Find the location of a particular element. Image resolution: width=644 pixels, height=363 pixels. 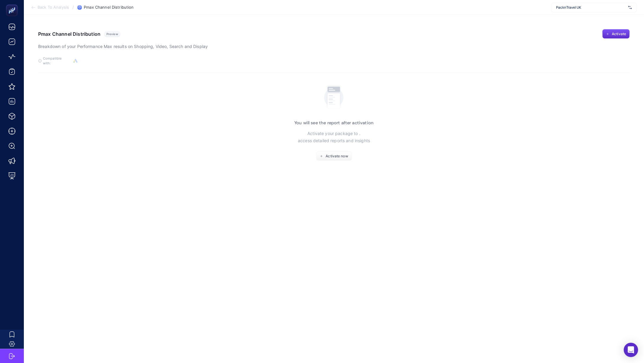

span: Pmax Channel Distribution is located at coordinates (108, 7).